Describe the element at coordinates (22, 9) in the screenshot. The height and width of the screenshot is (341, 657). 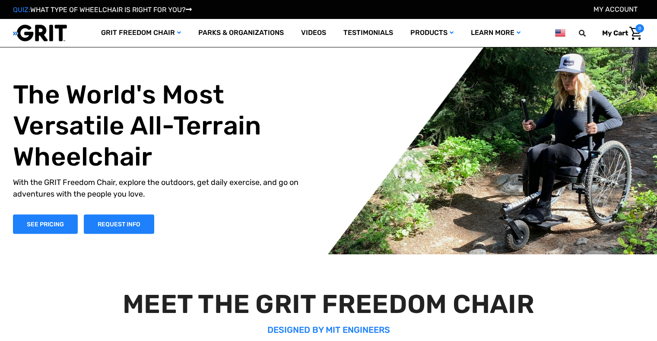
I see `span: QUIZ:` at that location.